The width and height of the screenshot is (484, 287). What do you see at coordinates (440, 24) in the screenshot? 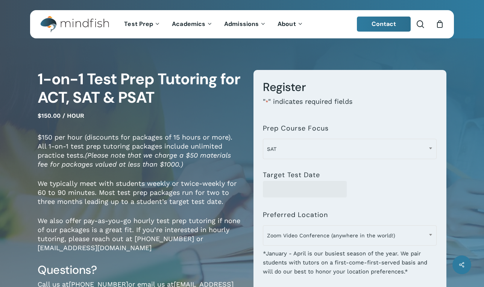
I see `a: Cart` at bounding box center [440, 24].